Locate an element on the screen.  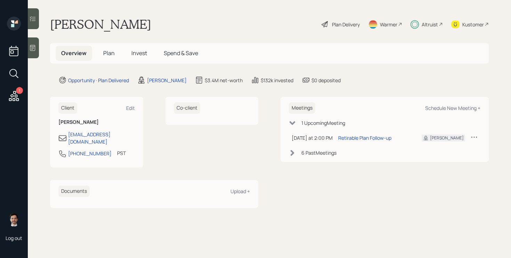
h6: Meetings is located at coordinates (302, 108).